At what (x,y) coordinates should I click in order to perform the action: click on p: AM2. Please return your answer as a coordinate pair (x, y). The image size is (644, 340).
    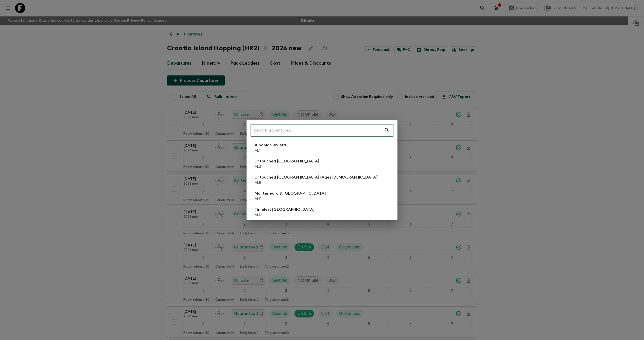
    Looking at the image, I should click on (285, 215).